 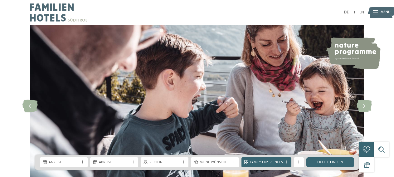 What do you see at coordinates (64, 163) in the screenshot?
I see `span: Anreise` at bounding box center [64, 163].